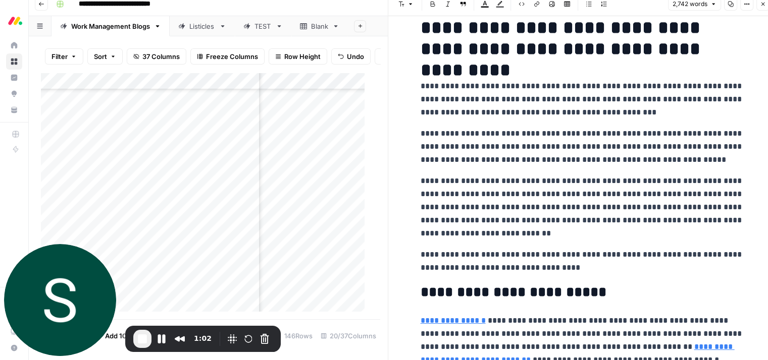 Image resolution: width=768 pixels, height=360 pixels. Describe the element at coordinates (227, 57) in the screenshot. I see `button: Freeze Columns` at that location.